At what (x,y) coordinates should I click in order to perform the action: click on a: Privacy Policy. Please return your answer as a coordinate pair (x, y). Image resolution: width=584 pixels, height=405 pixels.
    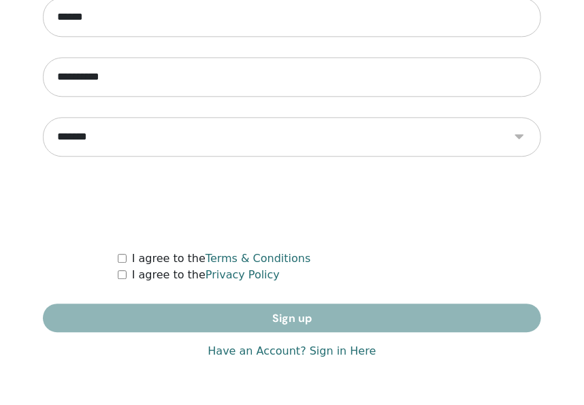
    Looking at the image, I should click on (242, 274).